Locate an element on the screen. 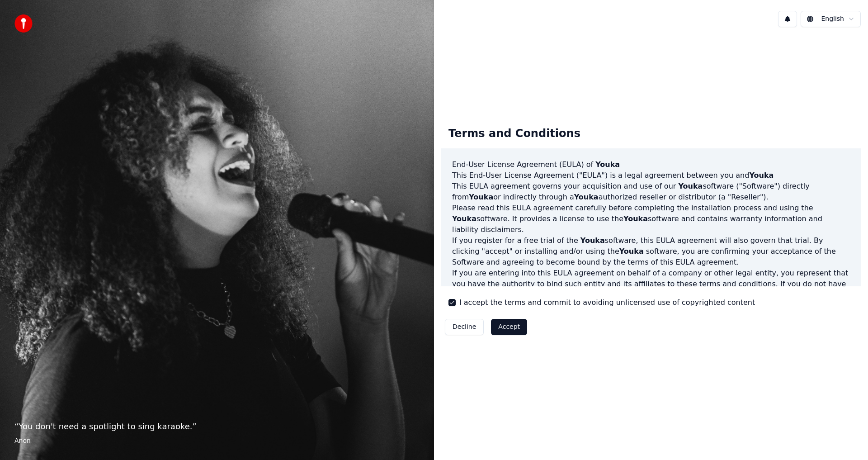 The image size is (868, 460). footer: Anon is located at coordinates (217, 441).